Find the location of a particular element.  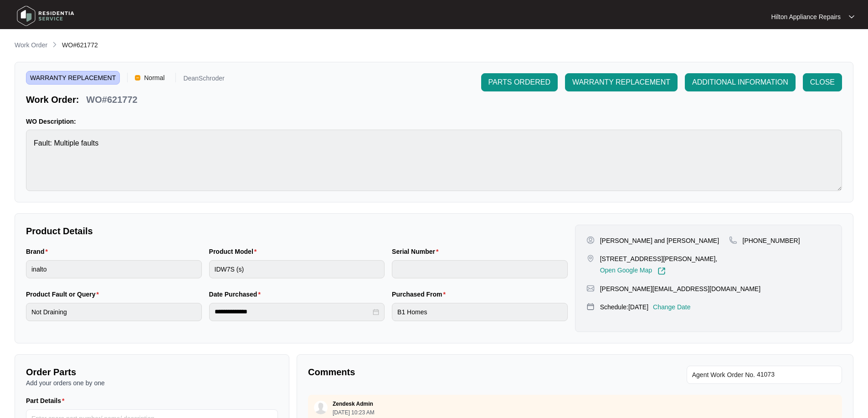

p: WO Description: is located at coordinates (434, 122).